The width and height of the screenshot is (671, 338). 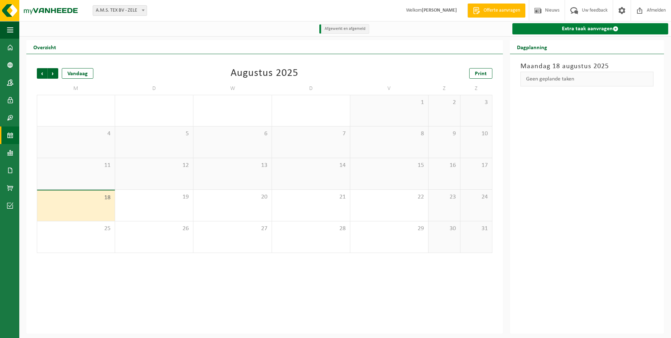 I want to click on span: 19, so click(x=154, y=197).